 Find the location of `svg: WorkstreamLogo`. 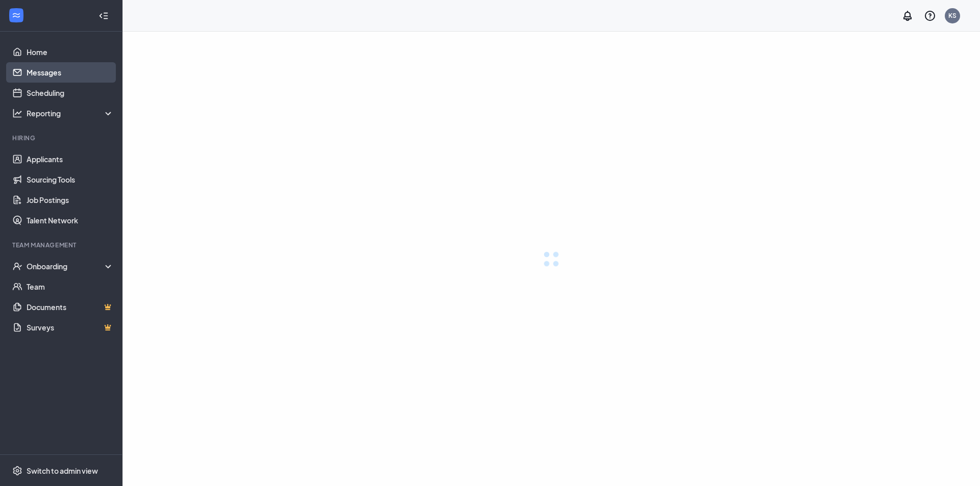

svg: WorkstreamLogo is located at coordinates (16, 16).